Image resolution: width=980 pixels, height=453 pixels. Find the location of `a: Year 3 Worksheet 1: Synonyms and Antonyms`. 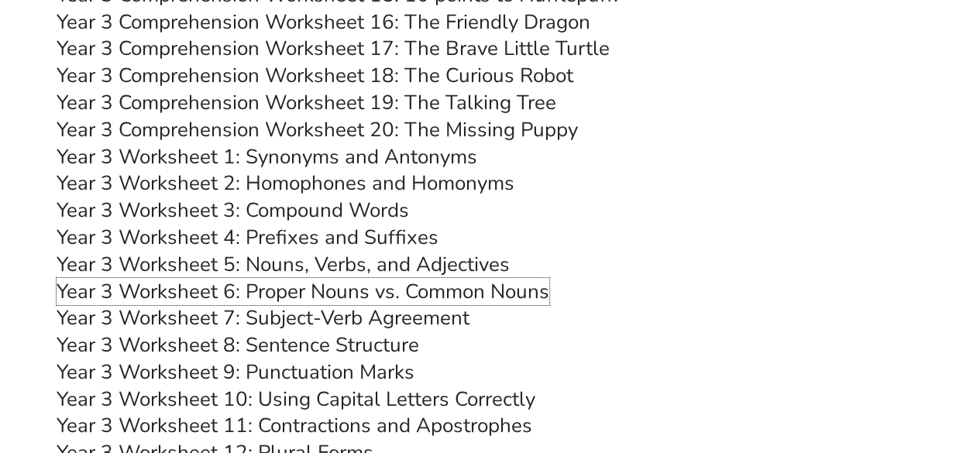

a: Year 3 Worksheet 1: Synonyms and Antonyms is located at coordinates (267, 157).